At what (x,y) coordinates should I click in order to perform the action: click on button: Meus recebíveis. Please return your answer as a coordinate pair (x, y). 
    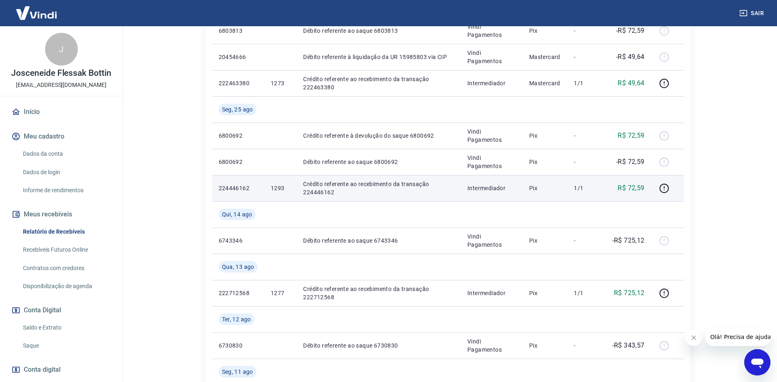
    Looking at the image, I should click on (61, 214).